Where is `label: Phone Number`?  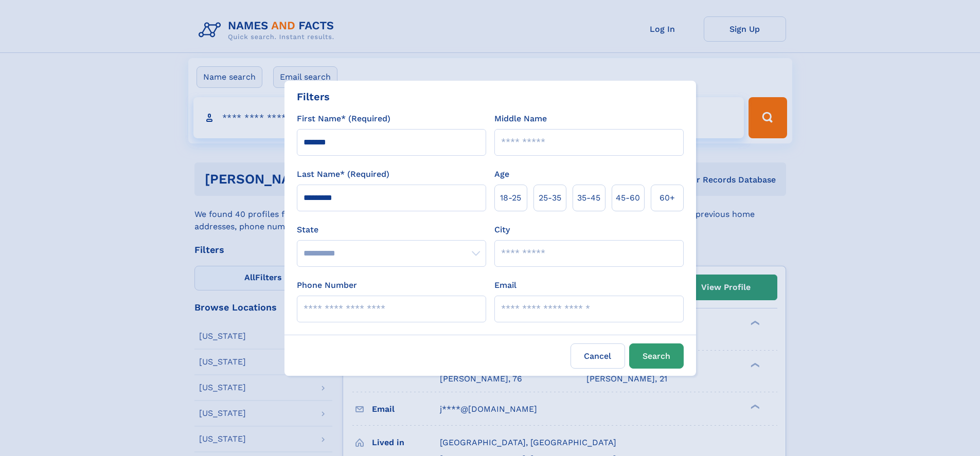
label: Phone Number is located at coordinates (327, 285).